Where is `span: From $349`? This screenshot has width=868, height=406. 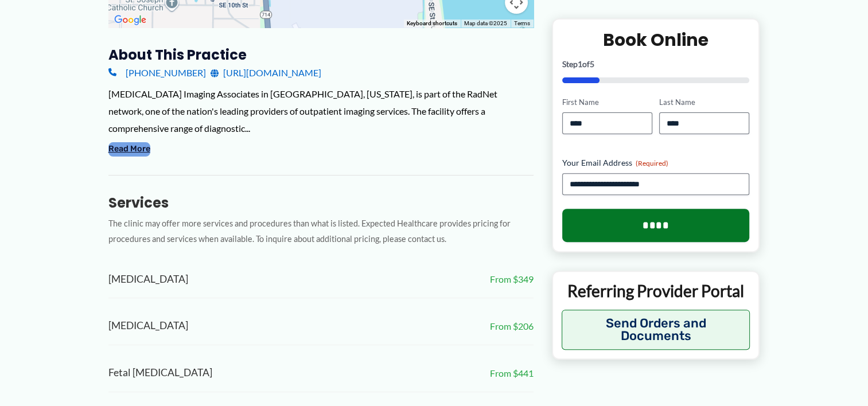 span: From $349 is located at coordinates (512, 279).